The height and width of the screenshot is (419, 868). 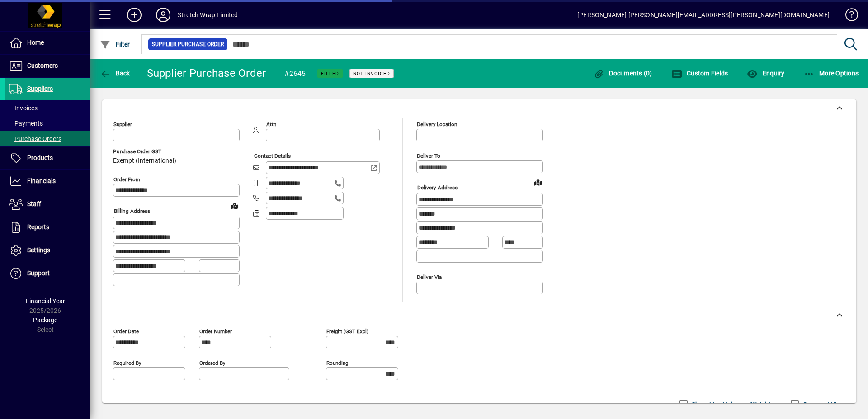 I want to click on span: Filter, so click(x=115, y=44).